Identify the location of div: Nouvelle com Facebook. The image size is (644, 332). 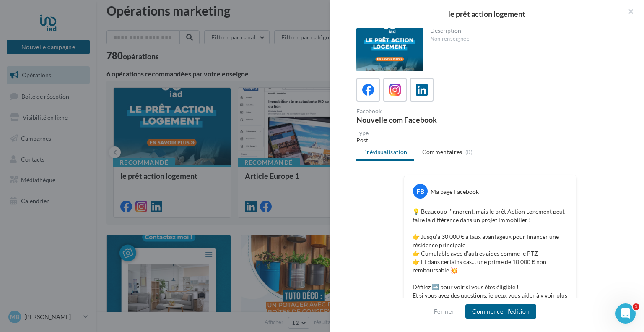
(421, 120).